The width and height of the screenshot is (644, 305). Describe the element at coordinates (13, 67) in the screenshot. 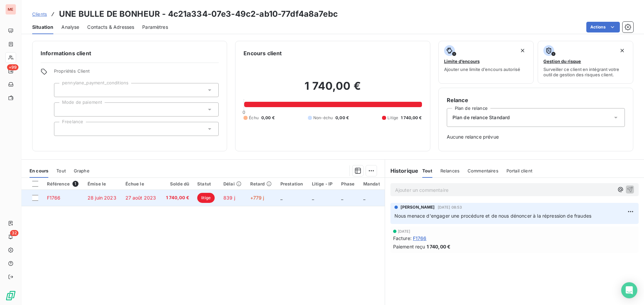

I see `span: +99` at that location.